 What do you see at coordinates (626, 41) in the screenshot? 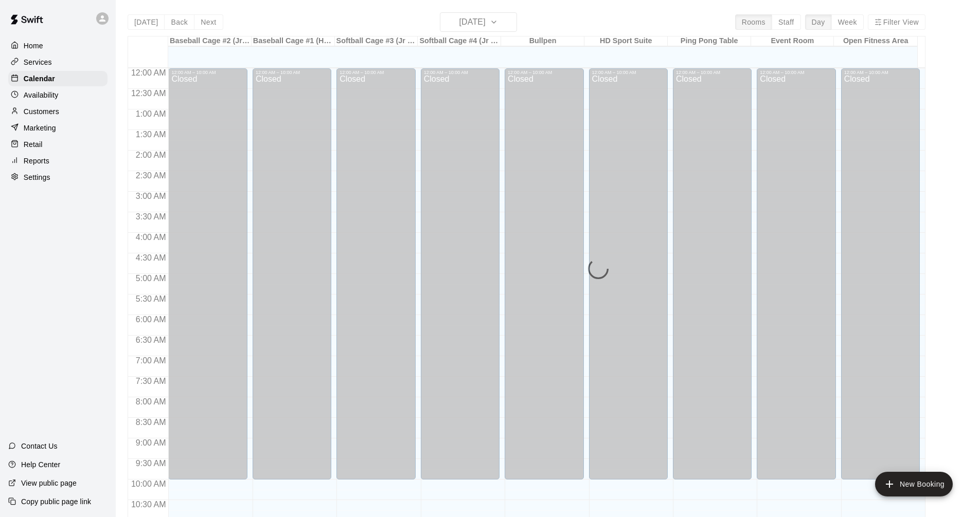
I see `div: HD Sport Suite` at bounding box center [626, 41].